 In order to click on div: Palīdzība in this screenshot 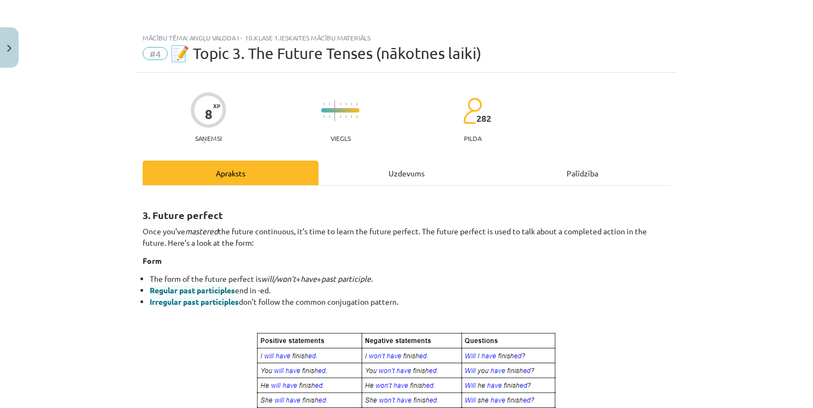, I will do `click(583, 173)`.